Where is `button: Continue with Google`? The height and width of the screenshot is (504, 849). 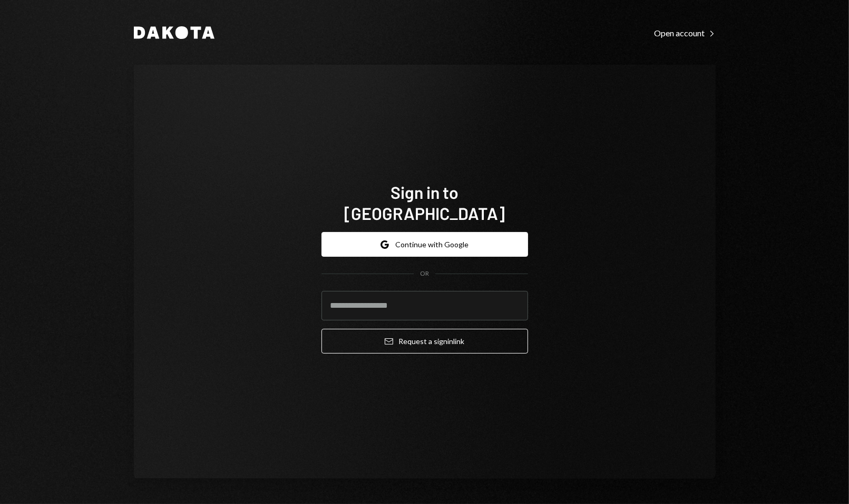 button: Continue with Google is located at coordinates (425, 244).